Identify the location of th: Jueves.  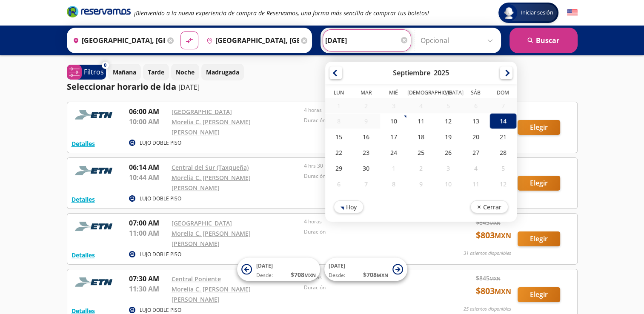
(420, 94).